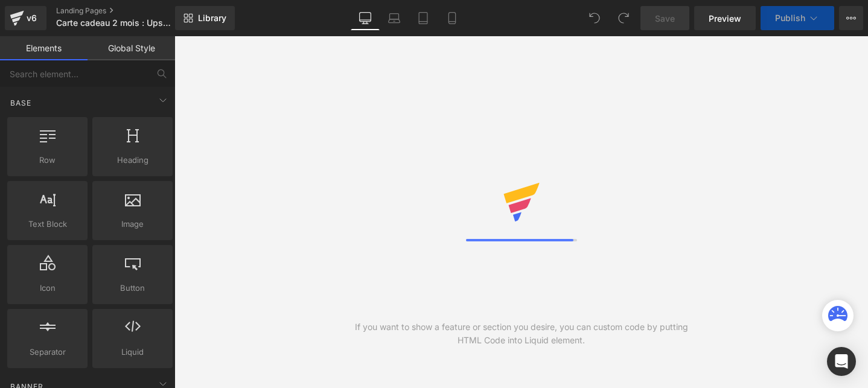 Image resolution: width=868 pixels, height=388 pixels. Describe the element at coordinates (114, 23) in the screenshot. I see `span: Carte cadeau 2 mois : Upsell Box Anniv` at that location.